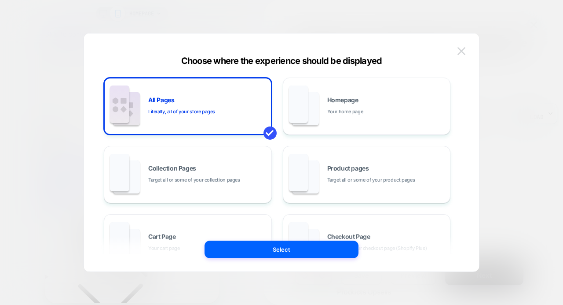 This screenshot has width=563, height=305. I want to click on button: Select, so click(282, 249).